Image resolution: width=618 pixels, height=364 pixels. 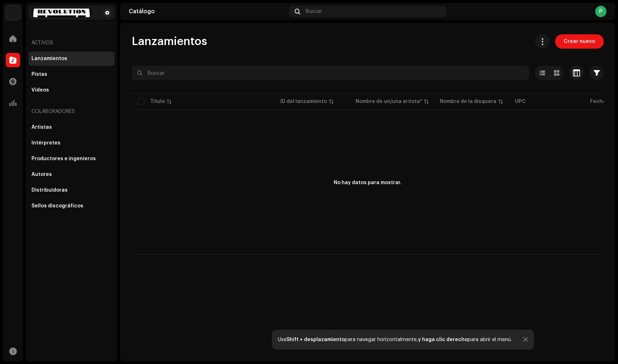 I want to click on img: acab2465-393a-471f-9647-fa4d43662784, so click(x=13, y=13).